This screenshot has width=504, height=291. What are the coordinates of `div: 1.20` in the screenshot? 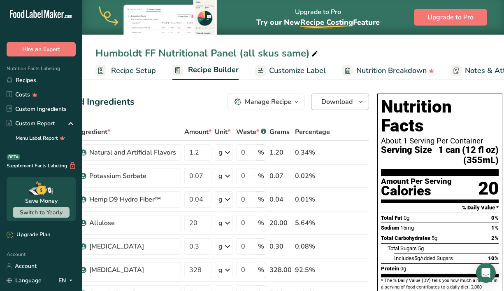 It's located at (281, 152).